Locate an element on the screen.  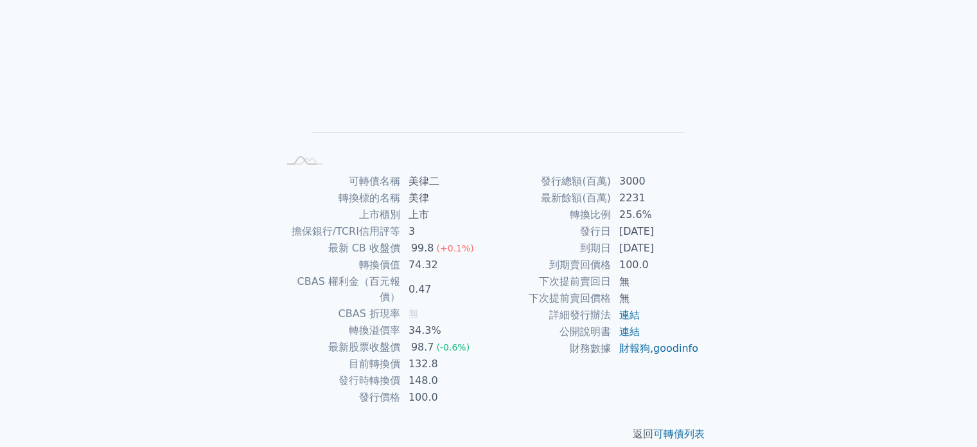
td: 擔保銀行/TCRI信用評等 is located at coordinates (339, 231).